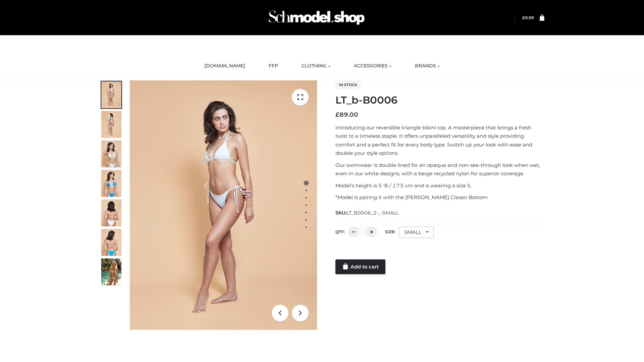  Describe the element at coordinates (347, 115) in the screenshot. I see `bdi: 89.00` at that location.